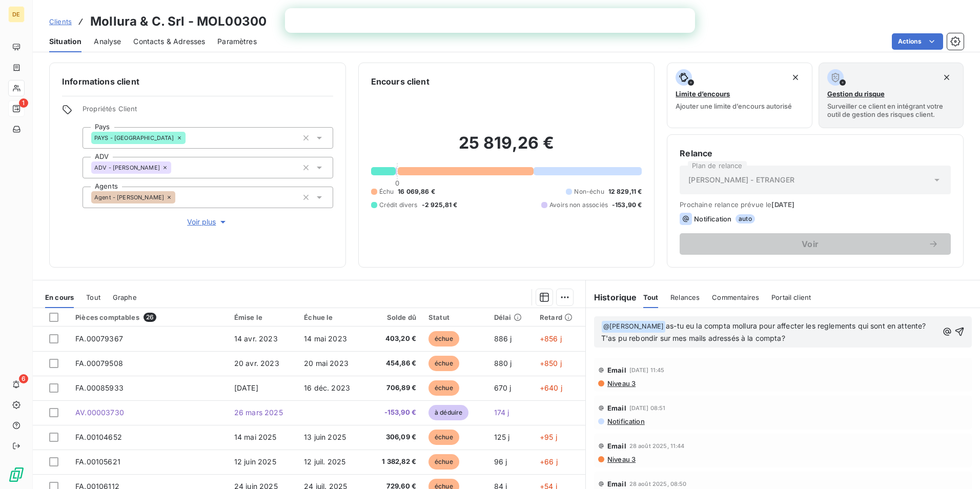  What do you see at coordinates (324, 461) in the screenshot?
I see `span: 12 juil. 2025` at bounding box center [324, 461].